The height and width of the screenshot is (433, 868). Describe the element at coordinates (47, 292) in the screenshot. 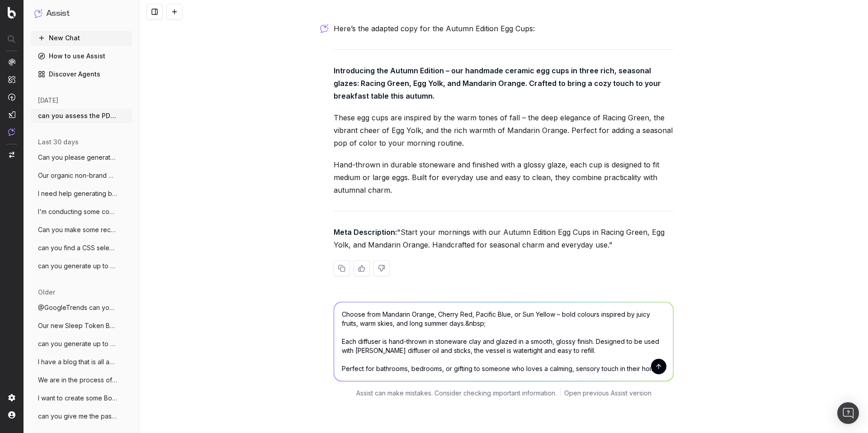

I see `span: older` at that location.